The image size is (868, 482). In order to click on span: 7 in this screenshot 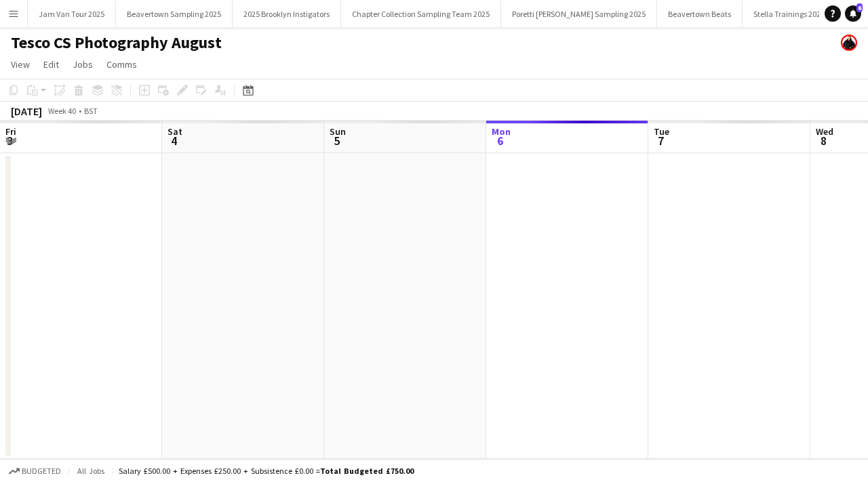, I will do `click(660, 141)`.